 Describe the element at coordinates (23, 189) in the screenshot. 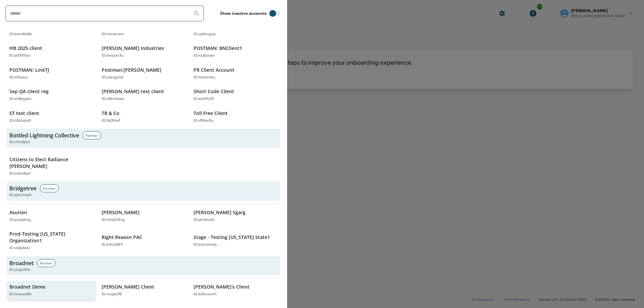

I see `h3: Bridgetree` at that location.